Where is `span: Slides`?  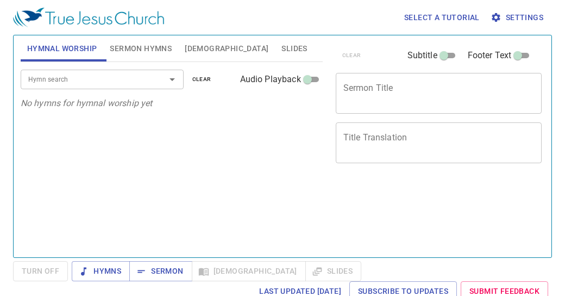 span: Slides is located at coordinates (294, 48).